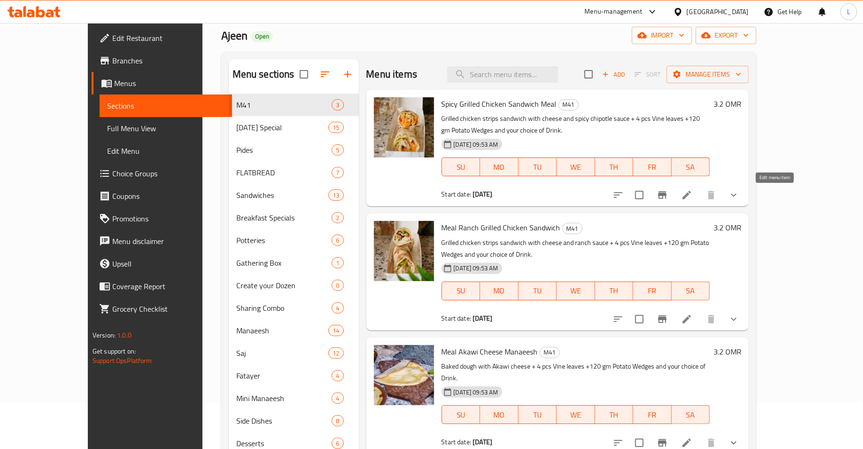 This screenshot has height=449, width=863. What do you see at coordinates (284, 240) in the screenshot?
I see `div: Potteries` at bounding box center [284, 240].